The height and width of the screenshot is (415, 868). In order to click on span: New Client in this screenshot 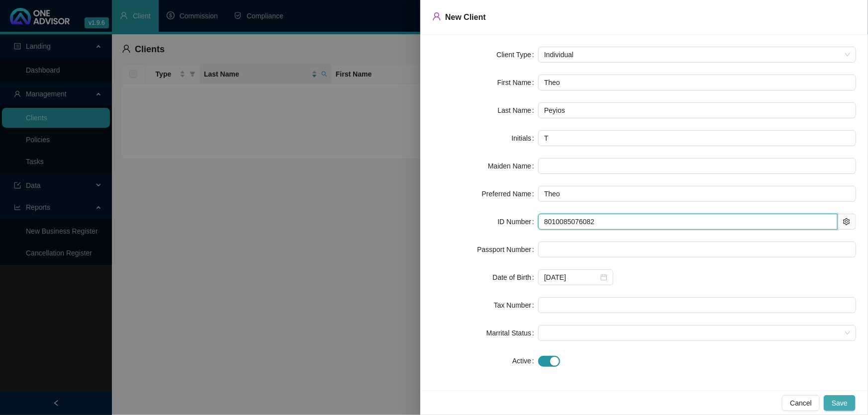, I will do `click(466, 17)`.